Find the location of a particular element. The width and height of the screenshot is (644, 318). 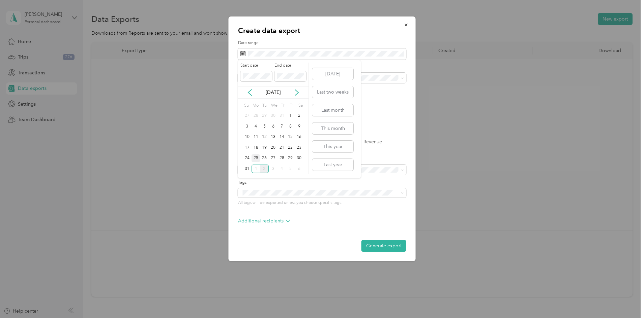

div: 10 is located at coordinates (247, 137).